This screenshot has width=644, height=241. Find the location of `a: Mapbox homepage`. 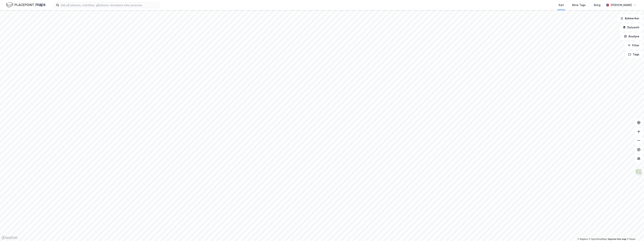

a: Mapbox homepage is located at coordinates (10, 237).